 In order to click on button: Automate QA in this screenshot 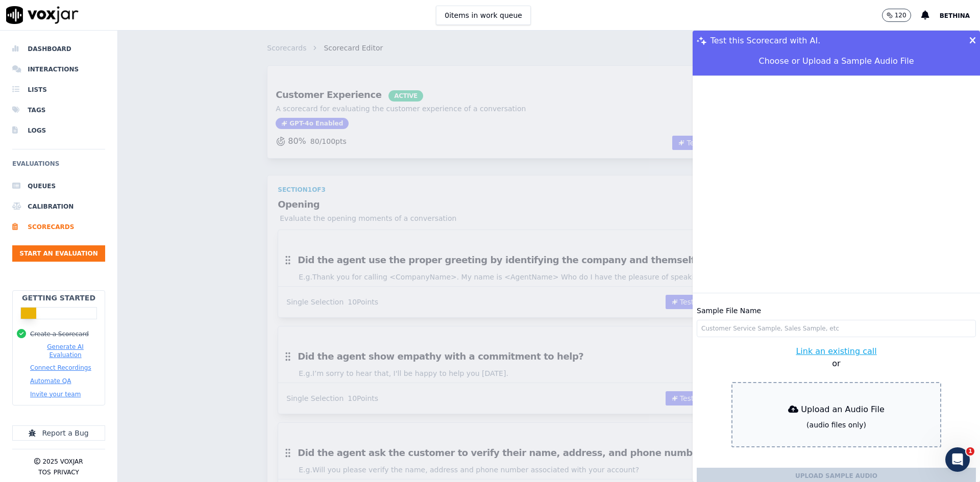, I will do `click(50, 381)`.